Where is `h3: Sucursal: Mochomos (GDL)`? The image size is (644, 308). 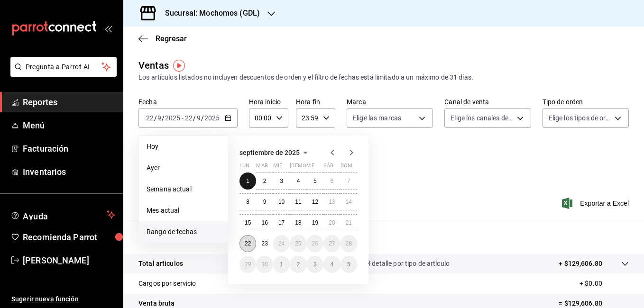 h3: Sucursal: Mochomos (GDL) is located at coordinates (209, 13).